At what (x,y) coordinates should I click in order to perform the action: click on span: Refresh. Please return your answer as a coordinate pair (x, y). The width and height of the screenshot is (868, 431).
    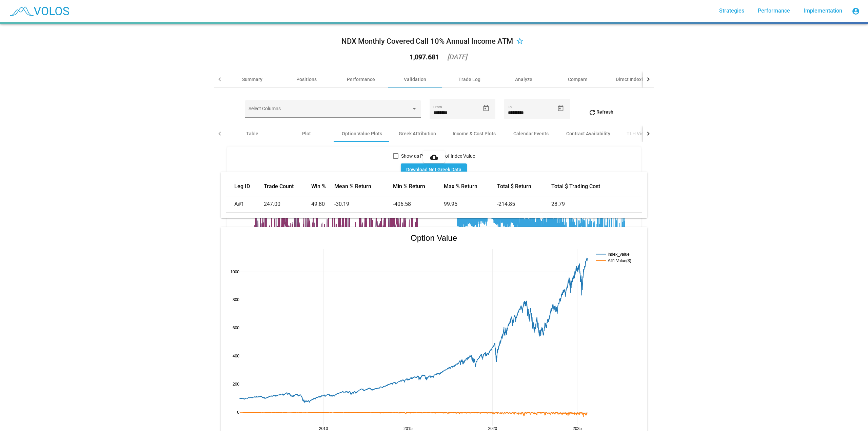
    Looking at the image, I should click on (601, 112).